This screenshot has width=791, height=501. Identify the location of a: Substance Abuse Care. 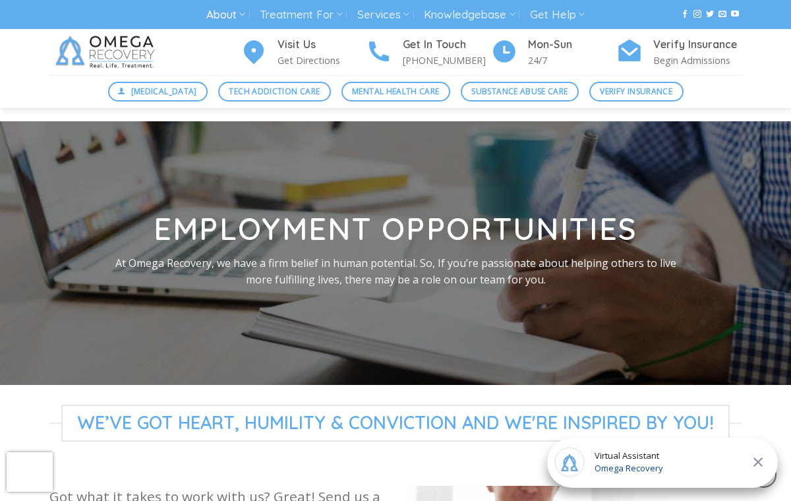
(519, 92).